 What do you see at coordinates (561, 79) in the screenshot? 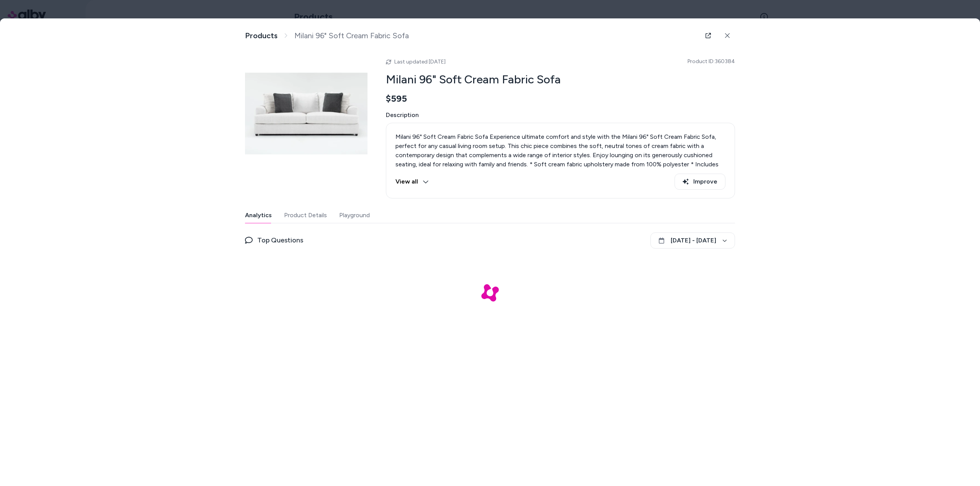
I see `h2: Milani 96" Soft Cream Fabric Sofa` at bounding box center [561, 79].